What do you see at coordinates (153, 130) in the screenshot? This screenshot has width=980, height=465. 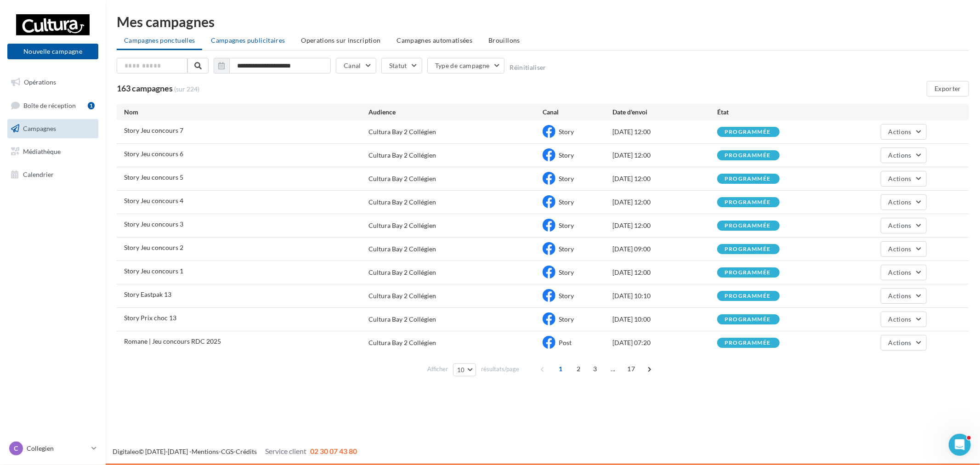 I see `span: Story Jeu concours 7` at bounding box center [153, 130].